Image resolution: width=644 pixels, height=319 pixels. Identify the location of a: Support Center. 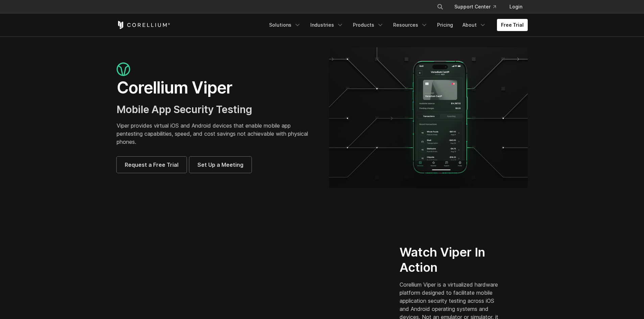
(475, 7).